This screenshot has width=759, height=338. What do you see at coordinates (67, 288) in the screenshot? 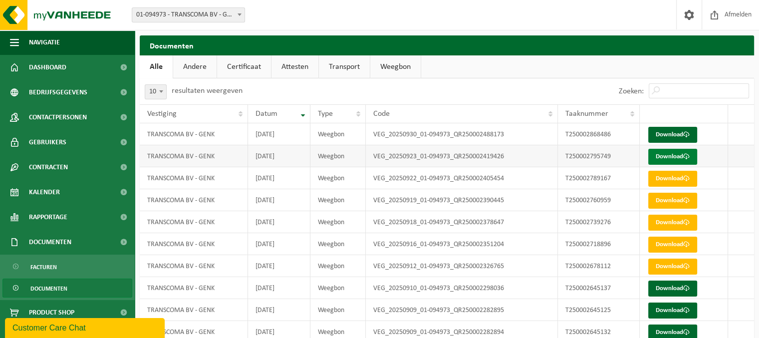
I see `a: Documenten` at bounding box center [67, 288].